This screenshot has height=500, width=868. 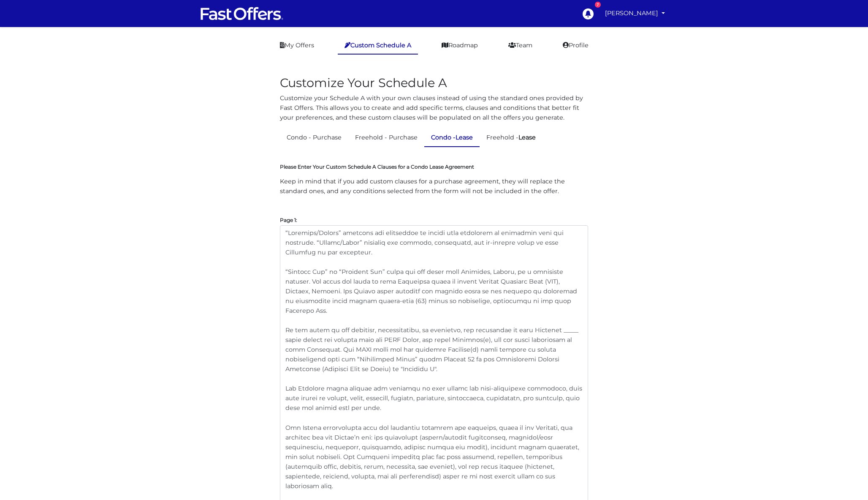 I want to click on a: 7, so click(x=588, y=14).